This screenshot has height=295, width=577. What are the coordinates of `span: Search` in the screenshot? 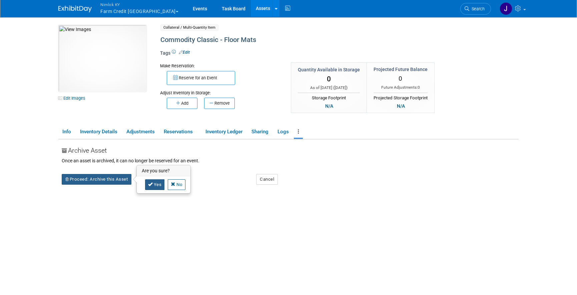 It's located at (477, 9).